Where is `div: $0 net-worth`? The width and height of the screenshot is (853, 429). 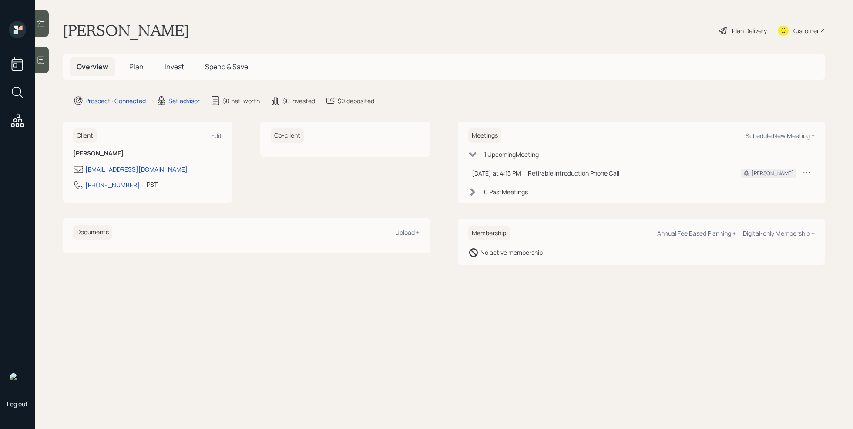
div: $0 net-worth is located at coordinates (241, 101).